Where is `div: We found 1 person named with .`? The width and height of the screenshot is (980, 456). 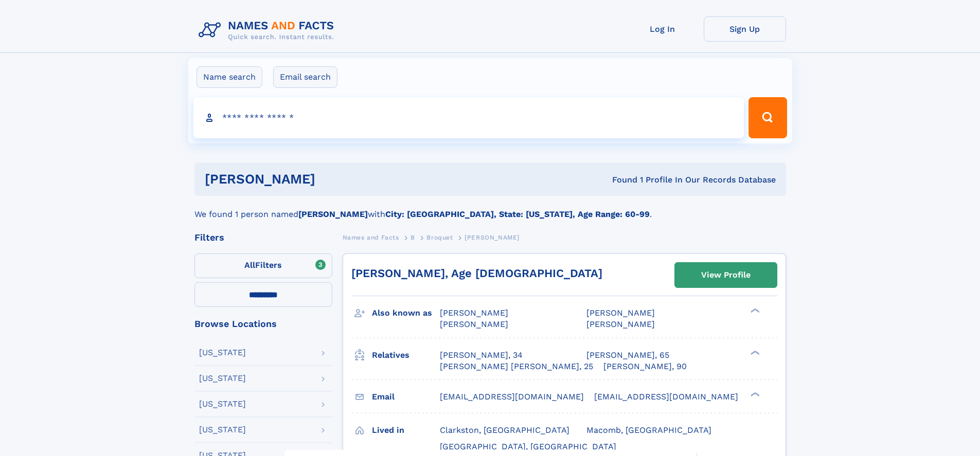
div: We found 1 person named with . is located at coordinates (490, 208).